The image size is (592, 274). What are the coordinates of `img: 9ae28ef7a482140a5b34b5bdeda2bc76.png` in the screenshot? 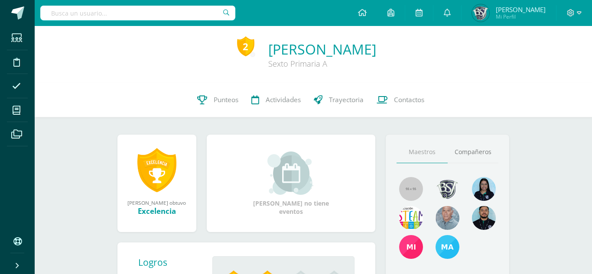 It's located at (447, 247).